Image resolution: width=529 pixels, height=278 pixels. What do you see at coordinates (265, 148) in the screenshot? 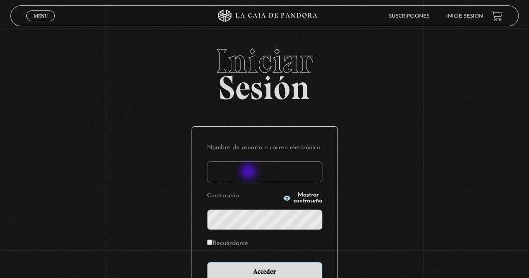
I see `label: Nombre de usuario o correo electrónico` at bounding box center [265, 148].